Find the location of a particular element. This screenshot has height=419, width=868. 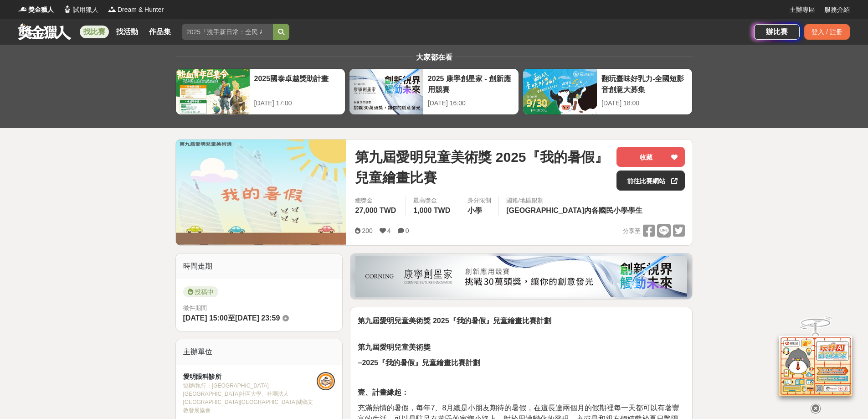

a: 辦比賽 is located at coordinates (777, 32).